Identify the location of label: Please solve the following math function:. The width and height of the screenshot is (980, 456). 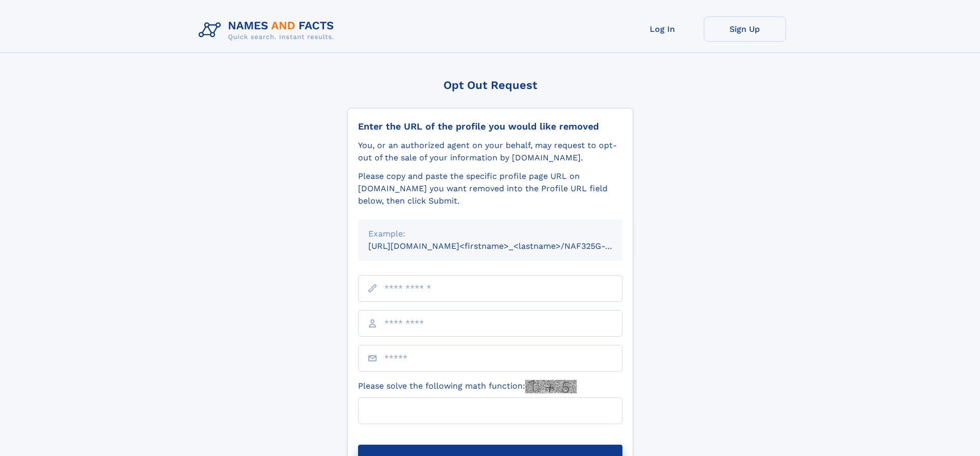
(467, 387).